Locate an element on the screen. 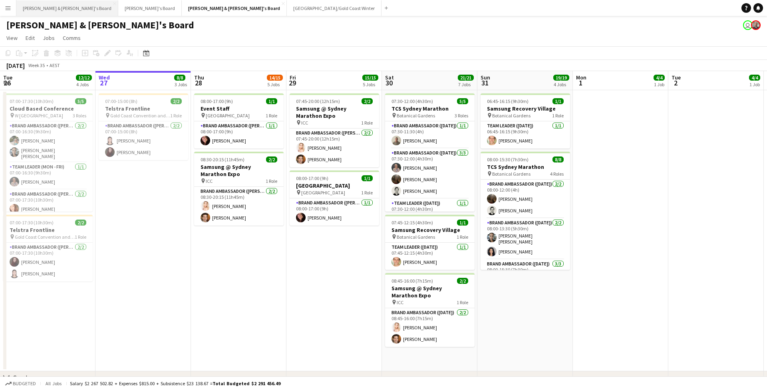 This screenshot has height=390, width=767. span: 08:00-17:00 (9h) is located at coordinates (312, 178).